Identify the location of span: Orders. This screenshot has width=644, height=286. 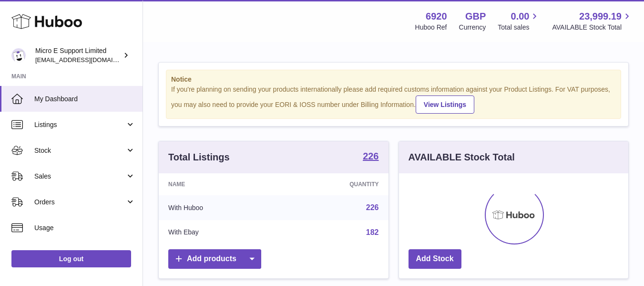
(80, 202).